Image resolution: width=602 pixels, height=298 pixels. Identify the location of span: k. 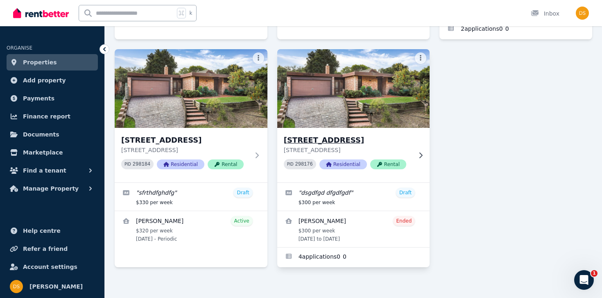
(190, 13).